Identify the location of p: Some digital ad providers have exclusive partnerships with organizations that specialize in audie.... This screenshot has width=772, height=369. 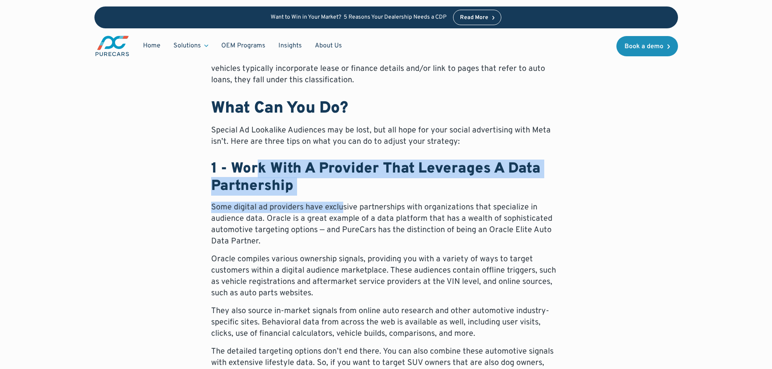
(386, 225).